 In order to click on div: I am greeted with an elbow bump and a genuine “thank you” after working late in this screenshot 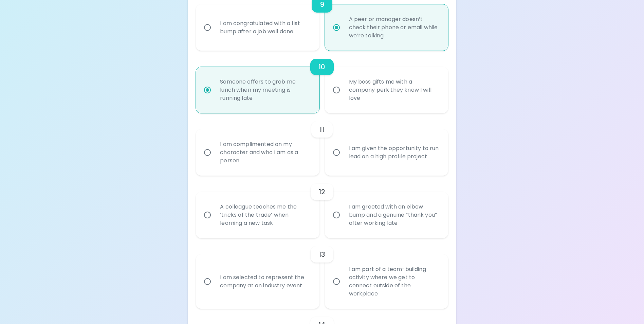, I will do `click(394, 215)`.